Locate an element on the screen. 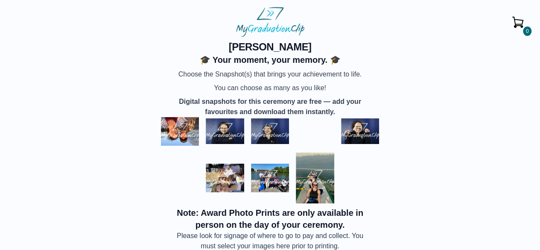  span: 0 is located at coordinates (527, 31).